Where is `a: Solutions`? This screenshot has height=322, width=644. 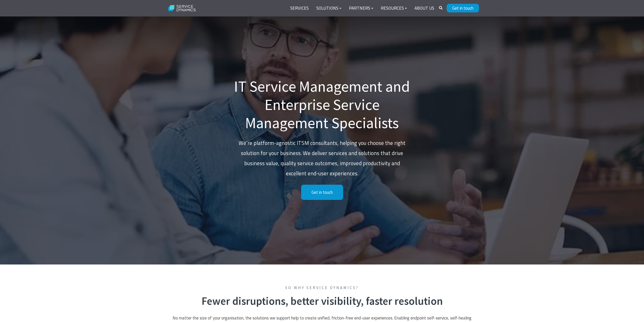 a: Solutions is located at coordinates (329, 8).